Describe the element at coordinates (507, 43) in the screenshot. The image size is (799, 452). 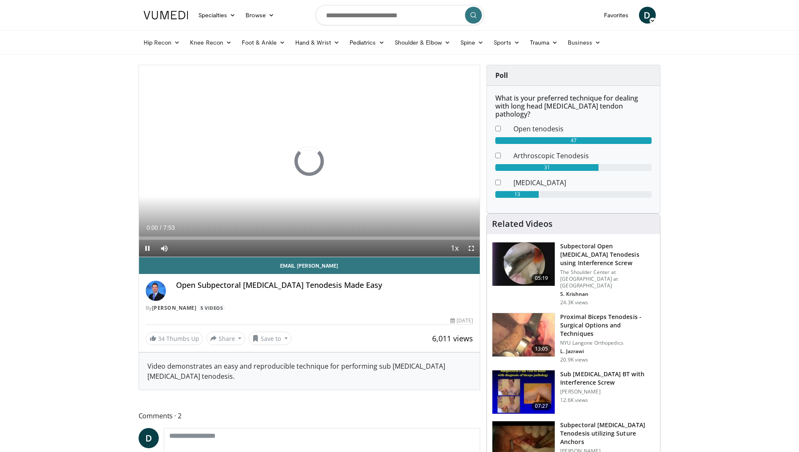
I see `a: Sports` at that location.